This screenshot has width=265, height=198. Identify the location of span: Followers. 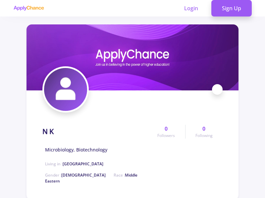
(166, 136).